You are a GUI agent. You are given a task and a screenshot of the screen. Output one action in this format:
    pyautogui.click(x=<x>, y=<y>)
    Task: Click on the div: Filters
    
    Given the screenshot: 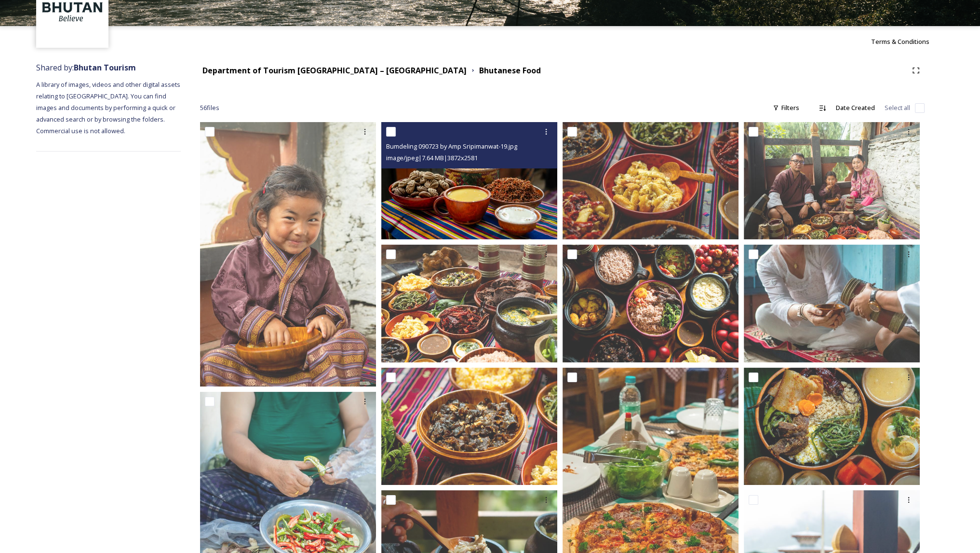 What is the action you would take?
    pyautogui.click(x=786, y=107)
    